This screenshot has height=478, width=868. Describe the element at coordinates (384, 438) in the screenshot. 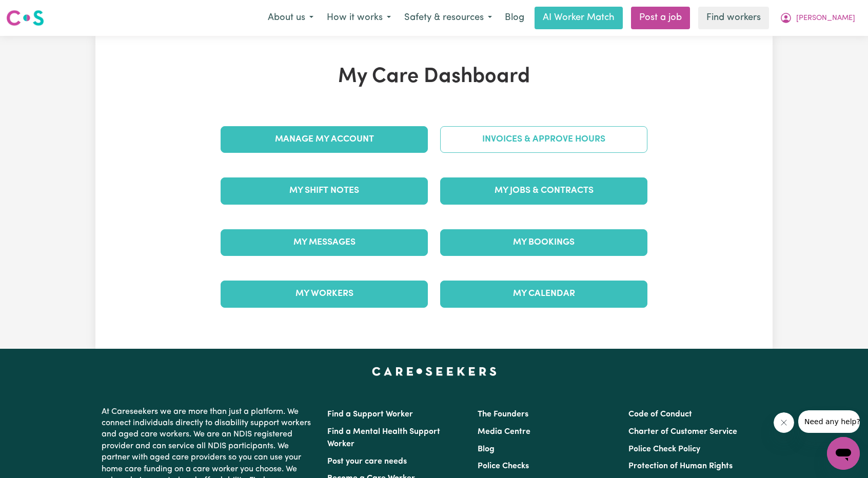

I see `a: Find a Mental Health Support Worker` at that location.